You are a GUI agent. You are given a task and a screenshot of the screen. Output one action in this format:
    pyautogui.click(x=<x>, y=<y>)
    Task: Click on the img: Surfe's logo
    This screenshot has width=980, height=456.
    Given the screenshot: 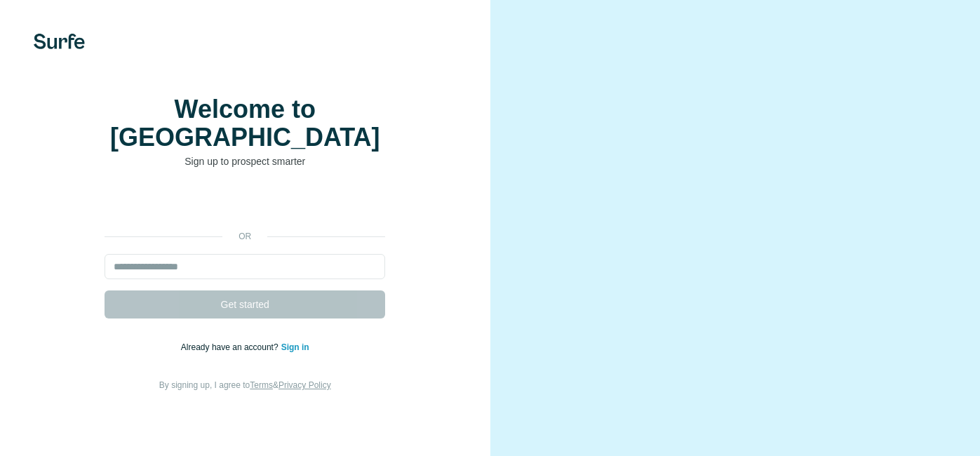 What is the action you would take?
    pyautogui.click(x=59, y=41)
    